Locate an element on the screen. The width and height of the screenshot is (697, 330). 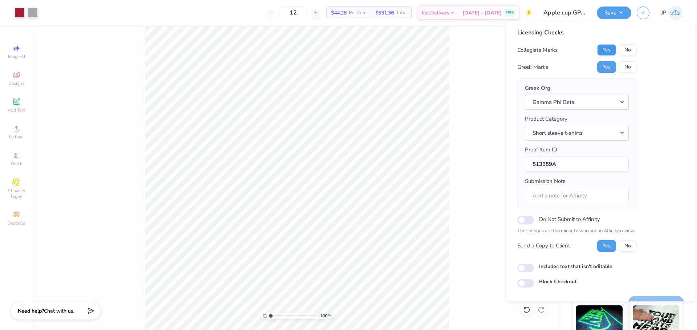
span: $44.28 is located at coordinates (338, 13).